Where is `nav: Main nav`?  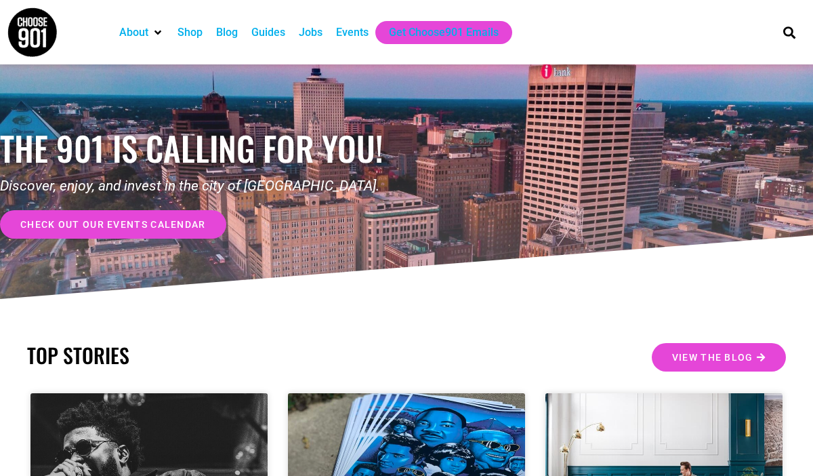 nav: Main nav is located at coordinates (436, 33).